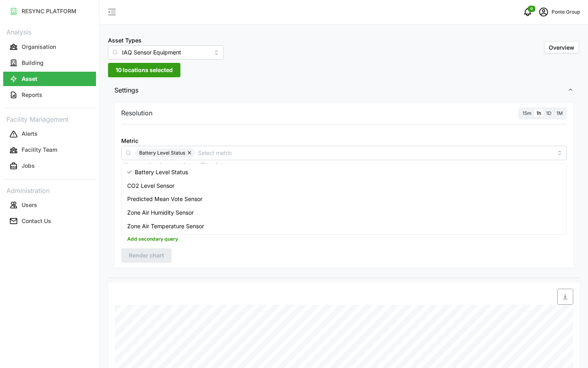 This screenshot has height=368, width=588. What do you see at coordinates (50, 11) in the screenshot?
I see `button: RESYNC PLATFORM` at bounding box center [50, 11].